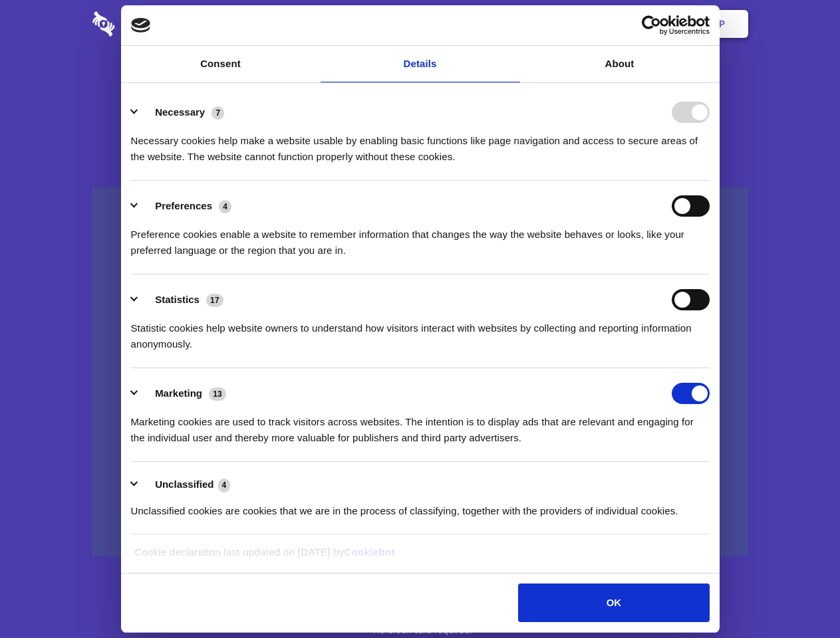  I want to click on span: 7, so click(218, 113).